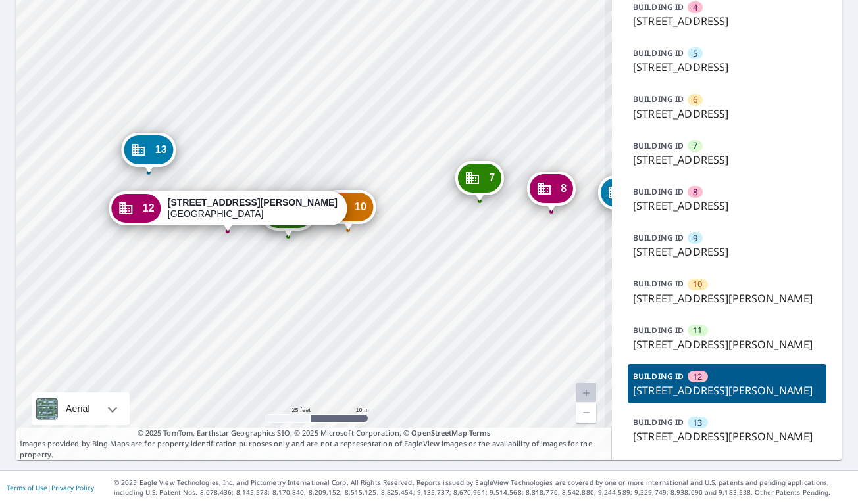  I want to click on div: Dropped pin, building 12, Commercial property, 11504 E Rogers Rd Longmont, CO 80501, so click(228, 211).